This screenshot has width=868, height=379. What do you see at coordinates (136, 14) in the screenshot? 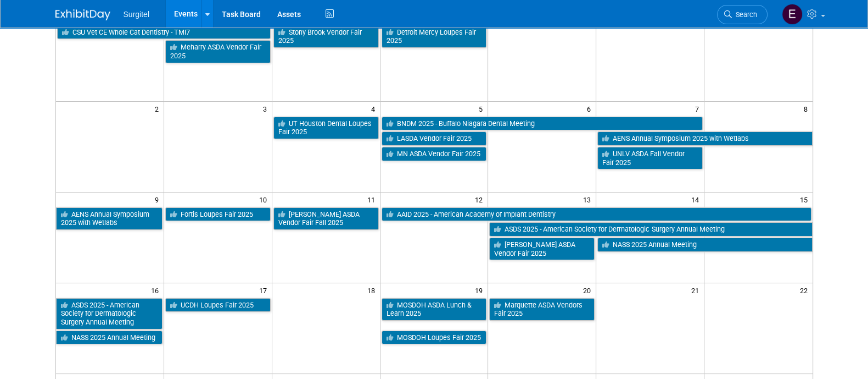
I see `span: Surgitel` at bounding box center [136, 14].